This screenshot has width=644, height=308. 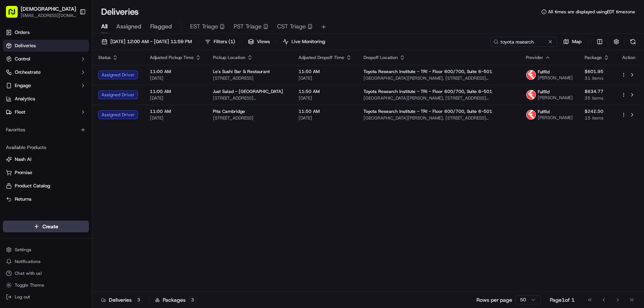 What do you see at coordinates (224, 42) in the screenshot?
I see `span: Filters` at bounding box center [224, 42].